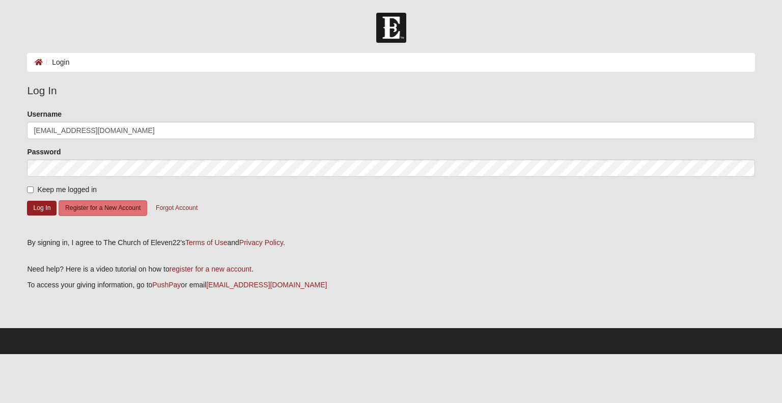  I want to click on label: Username, so click(44, 114).